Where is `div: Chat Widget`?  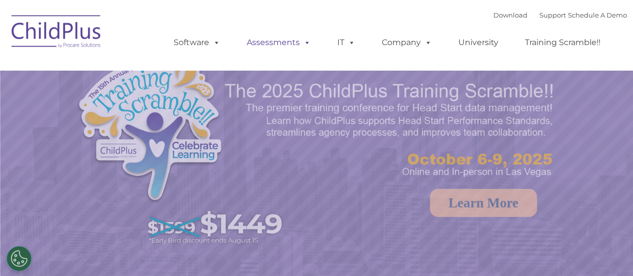
div: Chat Widget is located at coordinates (608, 252).